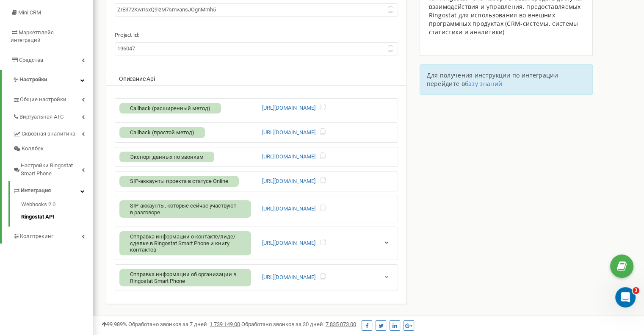 Image resolution: width=644 pixels, height=335 pixels. Describe the element at coordinates (183, 243) in the screenshot. I see `span: Отправка информации о контакте/лиде/сделке в Ringostat Smart Phone и книгу контактов` at that location.